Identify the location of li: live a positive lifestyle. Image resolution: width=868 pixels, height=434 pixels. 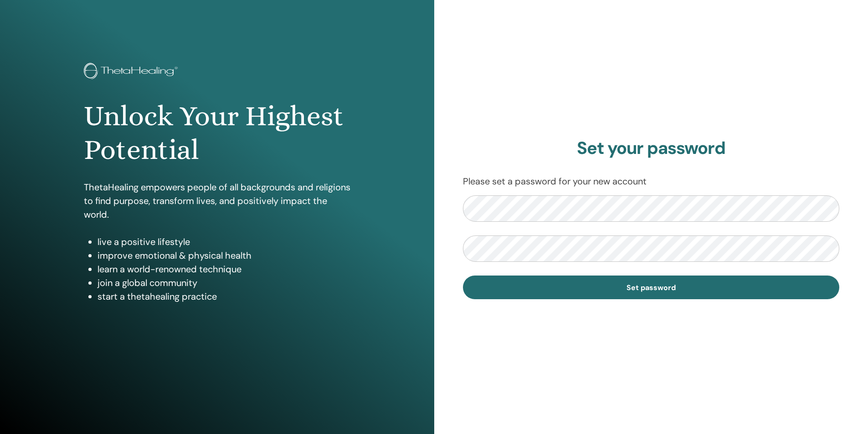
(224, 242).